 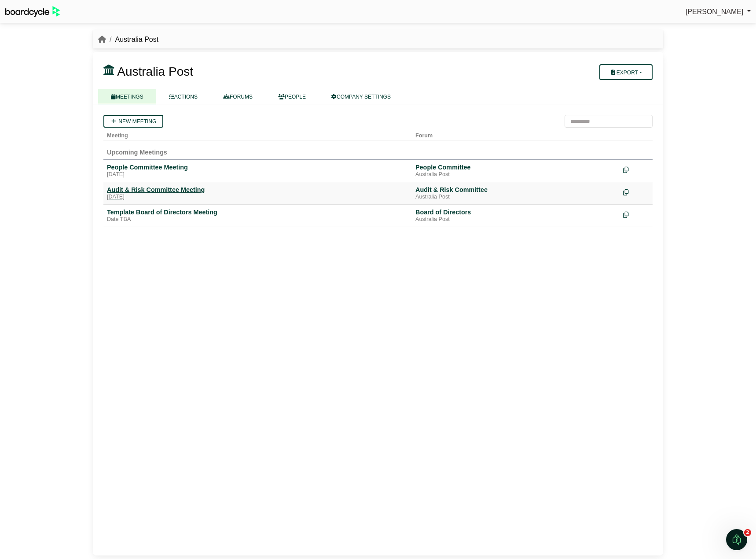 I want to click on th: Meeting, so click(x=258, y=134).